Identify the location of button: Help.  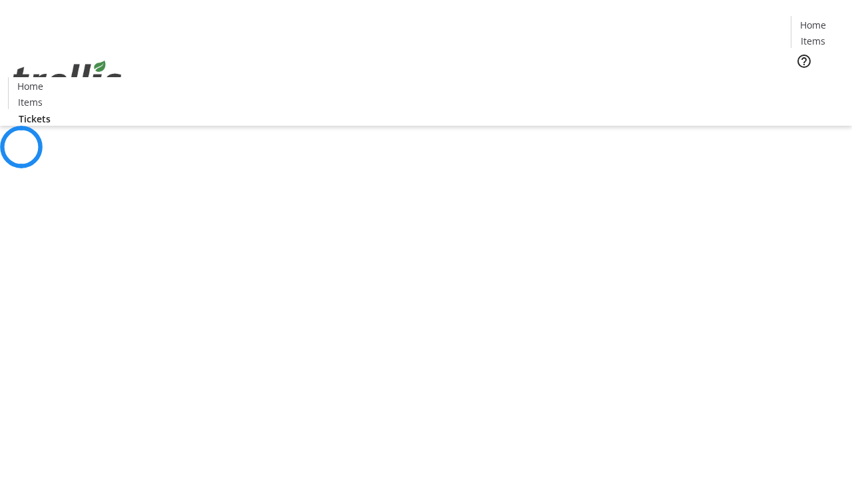
(804, 61).